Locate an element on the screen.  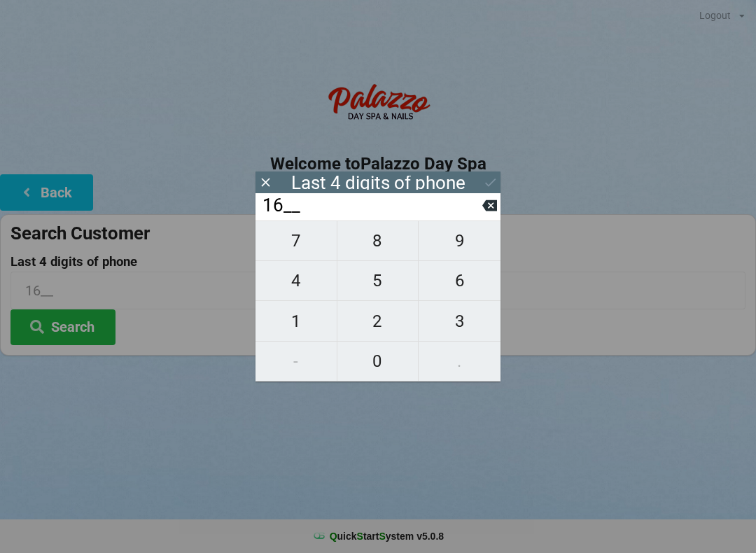
span: 8 is located at coordinates (378, 241).